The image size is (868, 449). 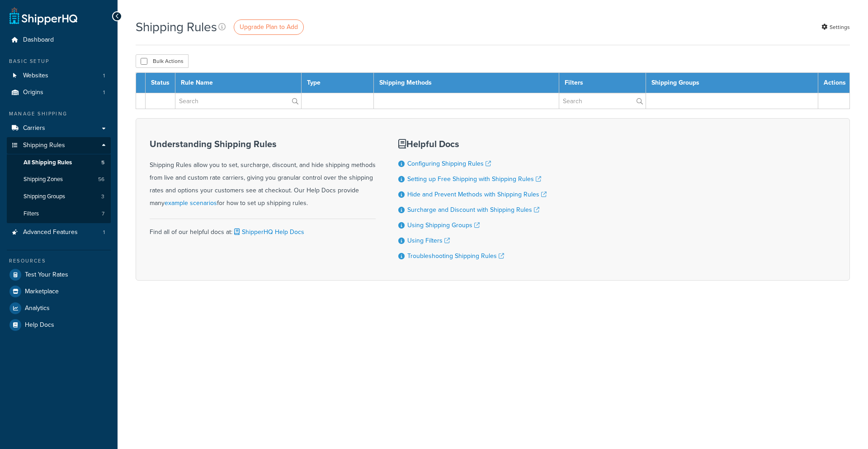 What do you see at coordinates (31, 213) in the screenshot?
I see `span: Filters` at bounding box center [31, 213].